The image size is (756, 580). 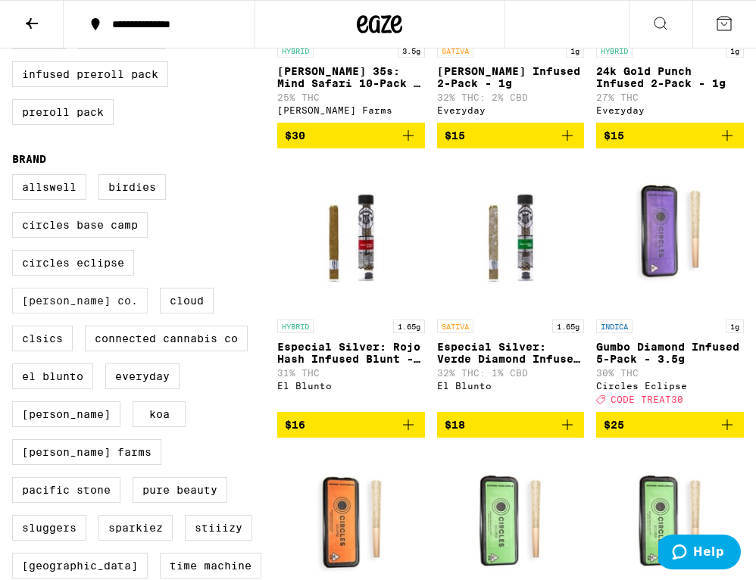 I want to click on div: Circles Eclipse, so click(x=670, y=386).